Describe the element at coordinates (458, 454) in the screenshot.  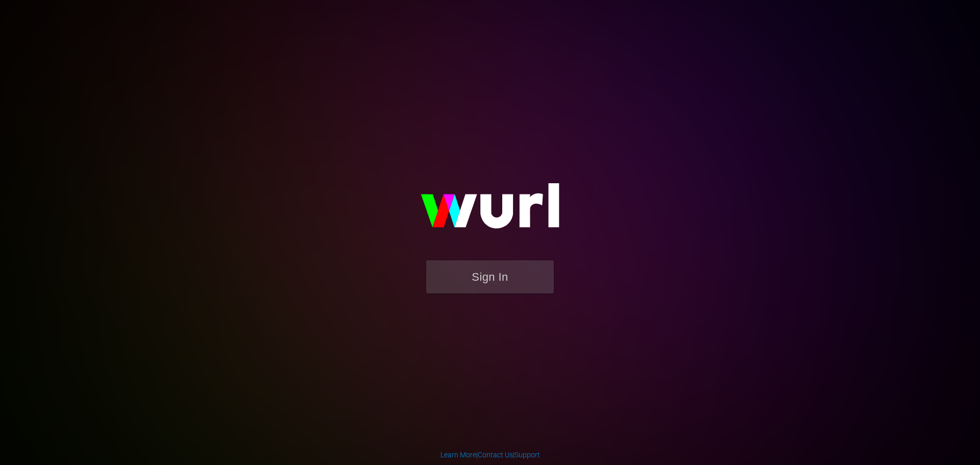
I see `a: Learn More` at that location.